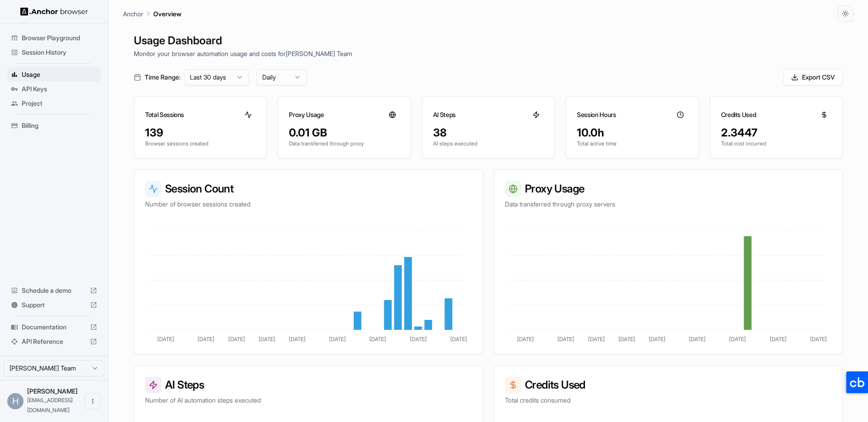 The width and height of the screenshot is (868, 422). Describe the element at coordinates (668, 205) in the screenshot. I see `p: Data transferred through proxy servers` at that location.